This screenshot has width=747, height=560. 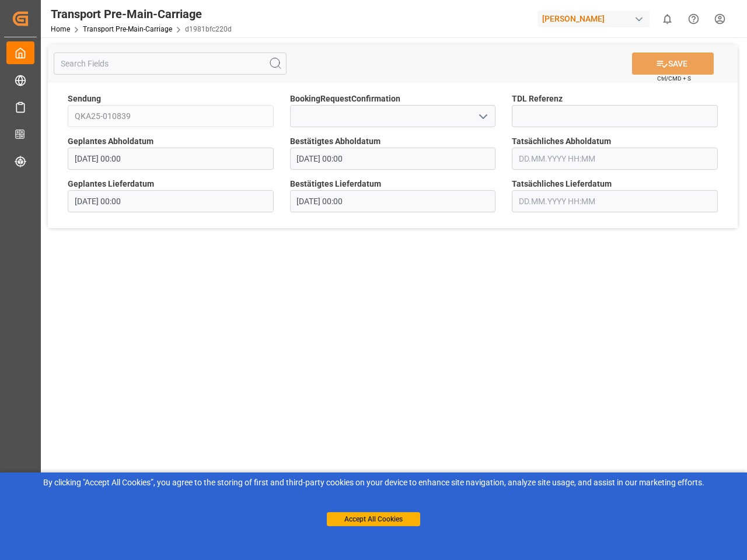 I want to click on span: Tatsächliches Lieferdatum, so click(x=561, y=184).